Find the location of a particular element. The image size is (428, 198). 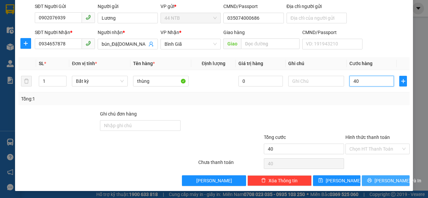

span: Gửi: is located at coordinates (11, 10).